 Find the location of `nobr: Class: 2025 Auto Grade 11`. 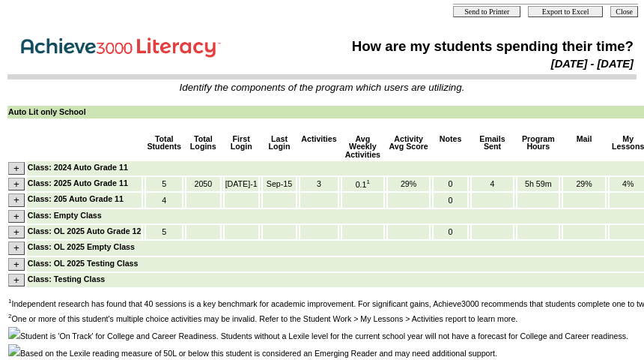

nobr: Class: 2025 Auto Grade 11 is located at coordinates (78, 183).